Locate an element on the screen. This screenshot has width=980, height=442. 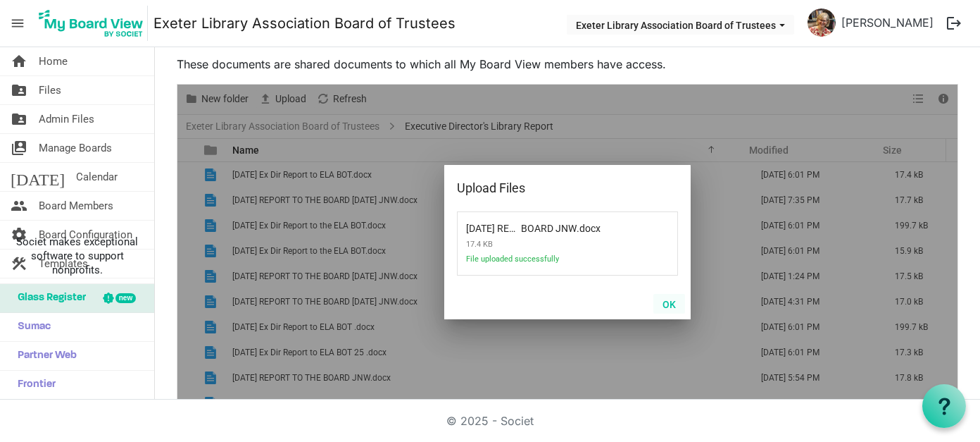
span: File uploaded successfully is located at coordinates (540, 263).